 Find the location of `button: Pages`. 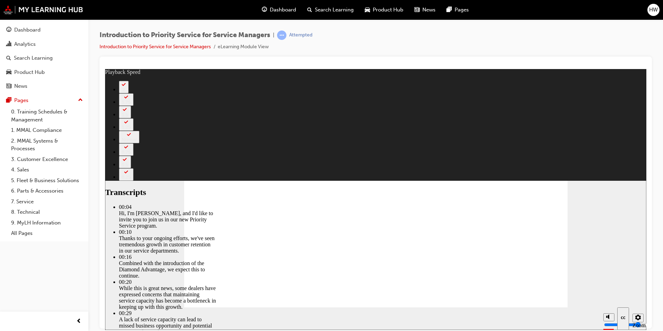

button: Pages is located at coordinates (44, 100).